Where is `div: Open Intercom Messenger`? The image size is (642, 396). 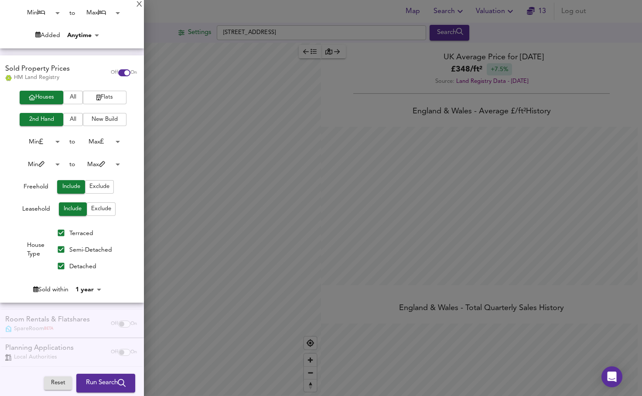 div: Open Intercom Messenger is located at coordinates (612, 377).